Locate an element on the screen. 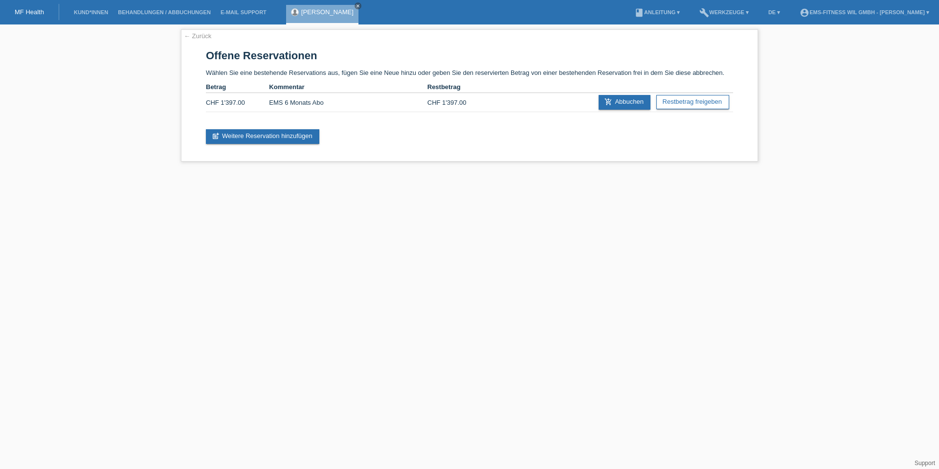 This screenshot has height=469, width=939. a: Behandlungen / Abbuchungen is located at coordinates (164, 12).